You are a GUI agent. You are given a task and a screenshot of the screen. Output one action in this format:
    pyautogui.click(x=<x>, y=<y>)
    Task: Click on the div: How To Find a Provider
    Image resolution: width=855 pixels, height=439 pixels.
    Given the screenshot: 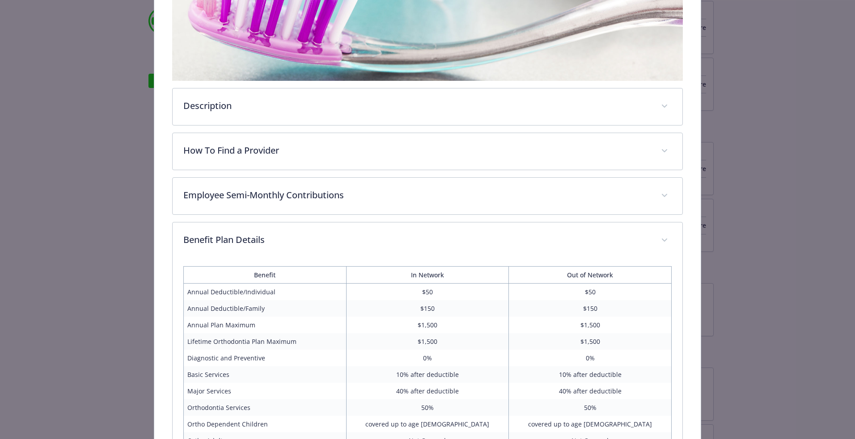 What is the action you would take?
    pyautogui.click(x=427, y=152)
    